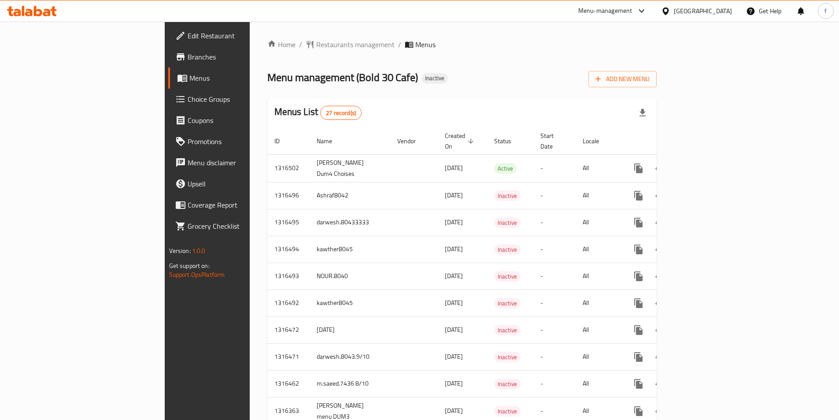  What do you see at coordinates (243, 163) in the screenshot?
I see `span: Menu disclaimer` at bounding box center [243, 163].